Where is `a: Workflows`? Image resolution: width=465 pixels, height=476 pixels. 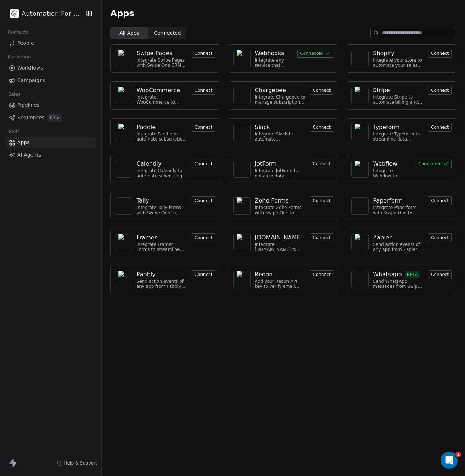
a: Workflows is located at coordinates (51, 68).